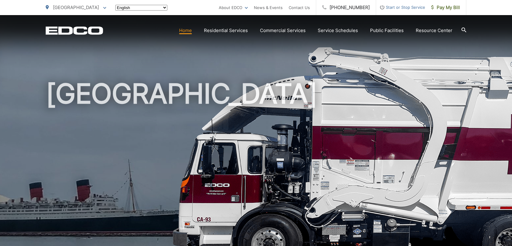 The image size is (512, 246). I want to click on a: Resource Center, so click(434, 31).